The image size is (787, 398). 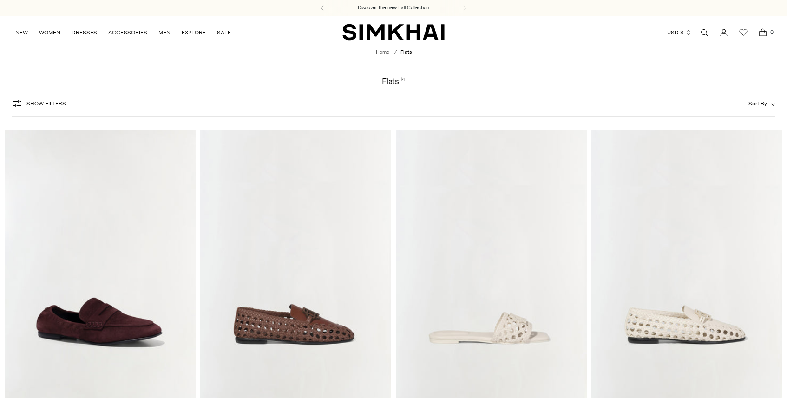 I want to click on a: SIMKHAI, so click(x=394, y=32).